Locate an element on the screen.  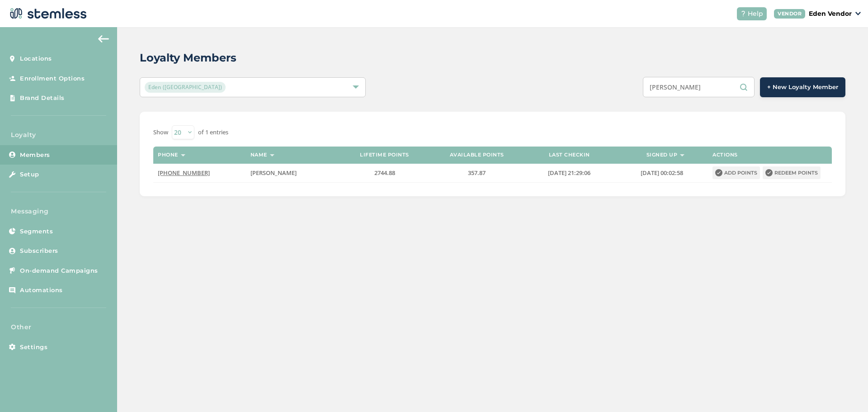
img: icon_down-arrow-small-66adaf34.svg is located at coordinates (858, 14).